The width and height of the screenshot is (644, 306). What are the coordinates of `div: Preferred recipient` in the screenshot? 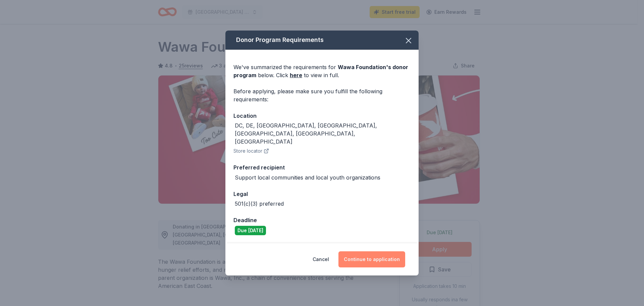 It's located at (322, 167).